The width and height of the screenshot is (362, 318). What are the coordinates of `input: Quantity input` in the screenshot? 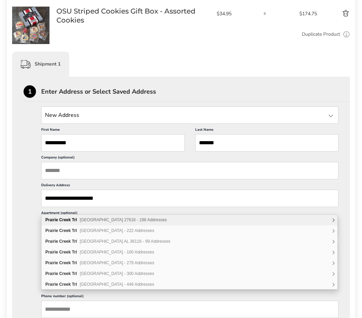 It's located at (265, 14).